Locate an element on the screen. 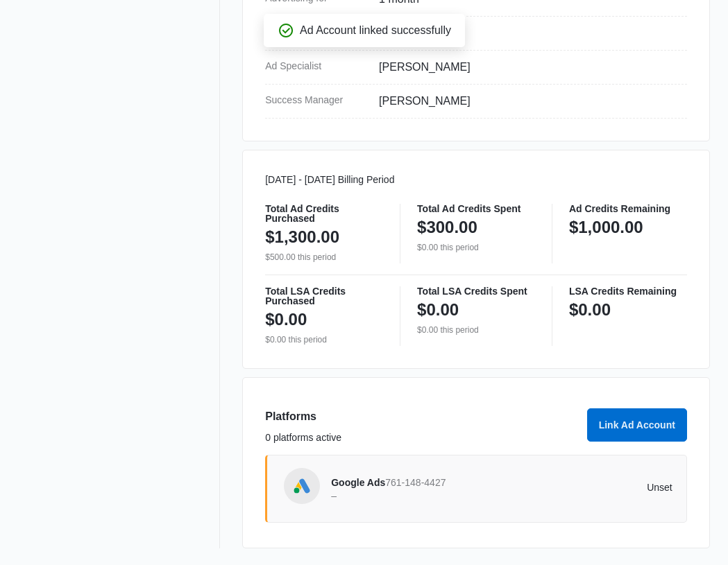 This screenshot has width=728, height=565. p: Unset is located at coordinates (587, 487).